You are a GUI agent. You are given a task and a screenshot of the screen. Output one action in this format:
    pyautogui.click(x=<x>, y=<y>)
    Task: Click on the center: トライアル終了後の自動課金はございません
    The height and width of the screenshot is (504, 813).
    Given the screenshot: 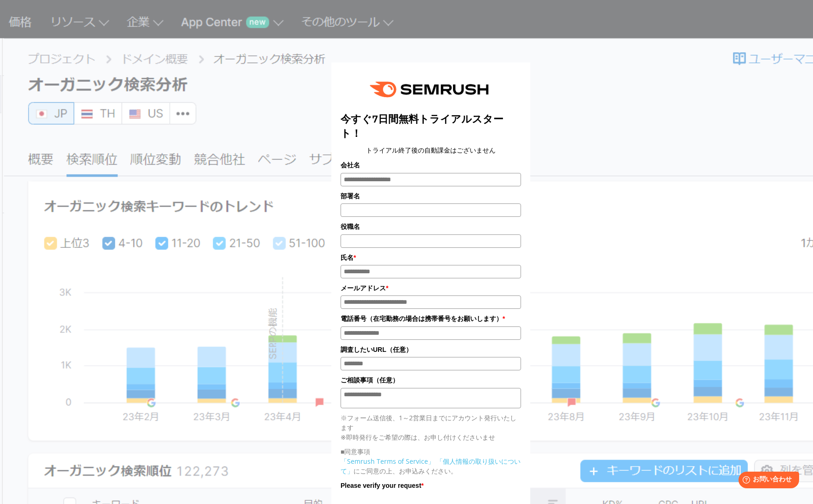 What is the action you would take?
    pyautogui.click(x=431, y=150)
    